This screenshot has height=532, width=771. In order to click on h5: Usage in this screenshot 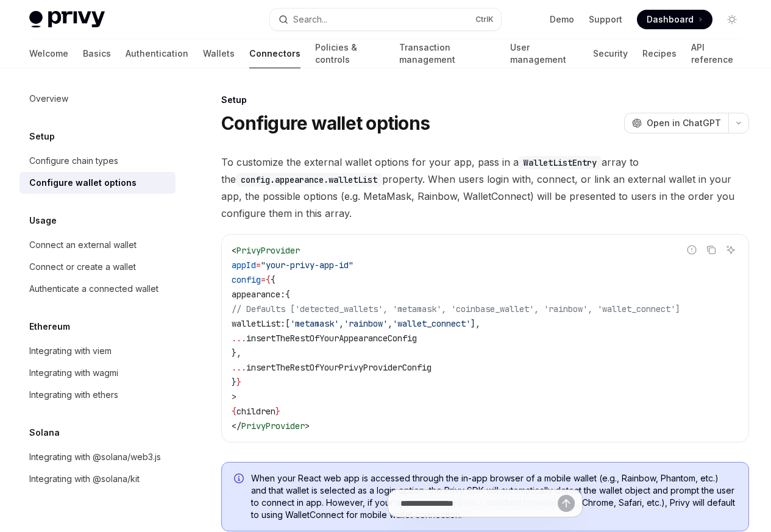, I will do `click(43, 221)`.